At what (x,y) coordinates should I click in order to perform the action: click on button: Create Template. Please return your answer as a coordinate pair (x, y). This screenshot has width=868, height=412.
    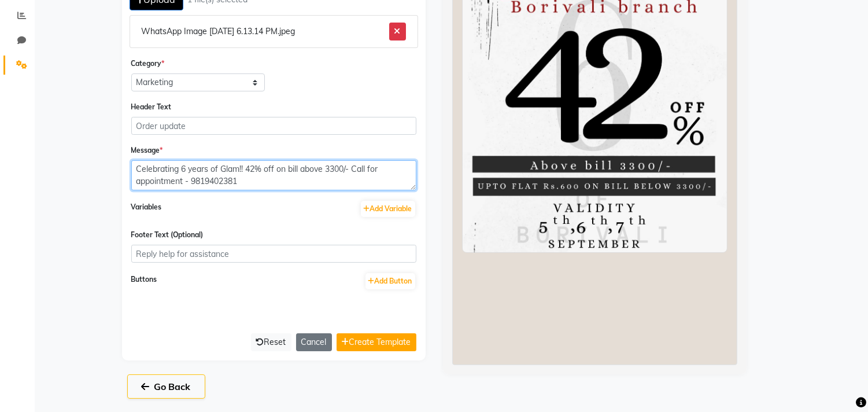
    Looking at the image, I should click on (376, 342).